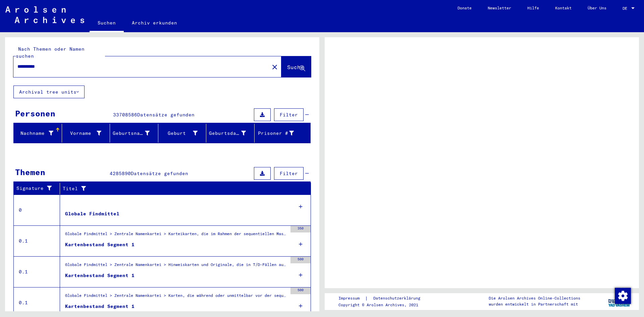 This screenshot has width=644, height=317. What do you see at coordinates (182, 133) in the screenshot?
I see `mat-header-cell: Geburt‏` at bounding box center [182, 133].